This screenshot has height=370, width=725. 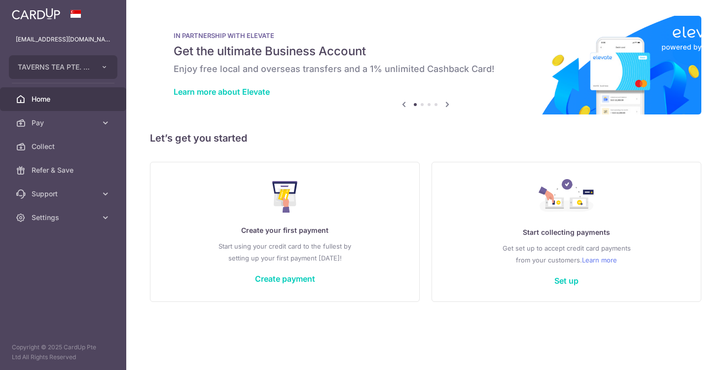 What do you see at coordinates (64, 99) in the screenshot?
I see `span: Home` at bounding box center [64, 99].